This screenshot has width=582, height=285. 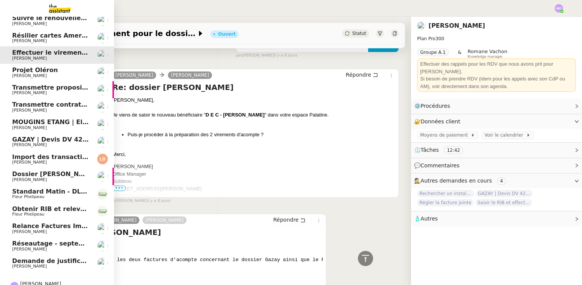 I want to click on span: Tâches, so click(x=430, y=150).